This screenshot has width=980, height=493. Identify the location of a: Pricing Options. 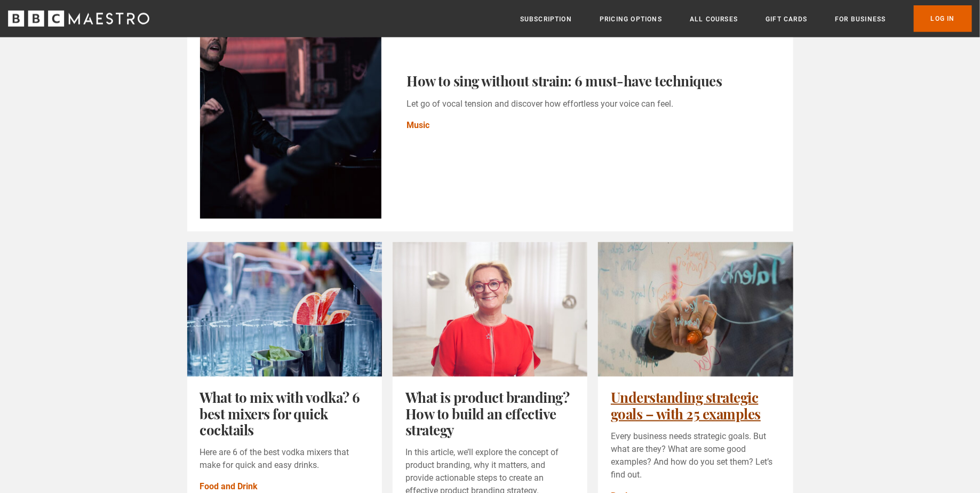
(630, 19).